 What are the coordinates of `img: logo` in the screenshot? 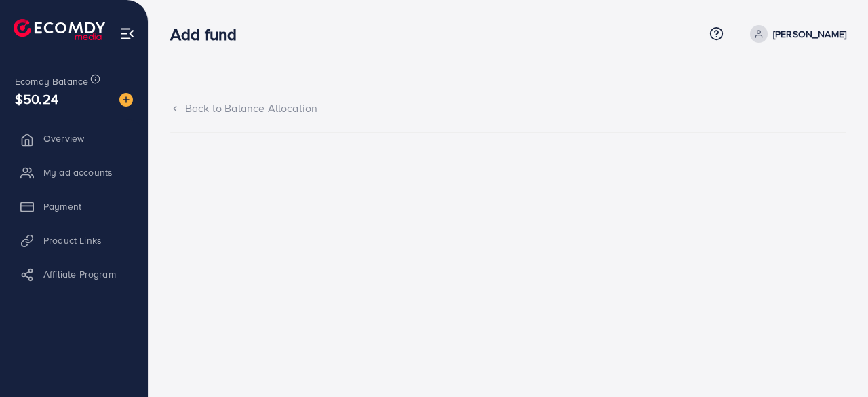 It's located at (59, 29).